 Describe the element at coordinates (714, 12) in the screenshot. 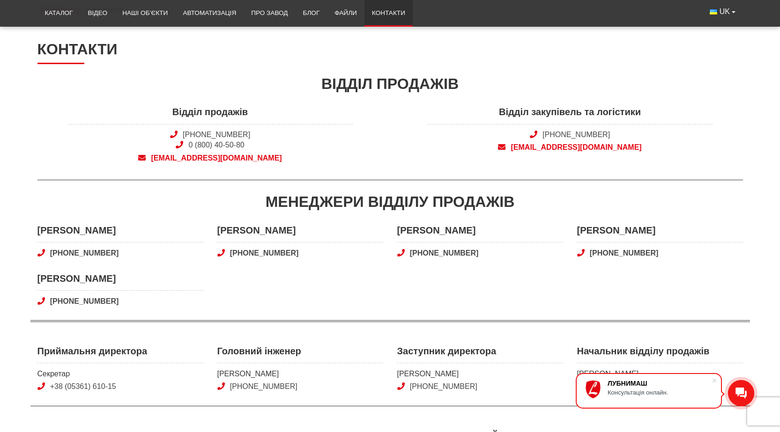

I see `img: Українська` at that location.